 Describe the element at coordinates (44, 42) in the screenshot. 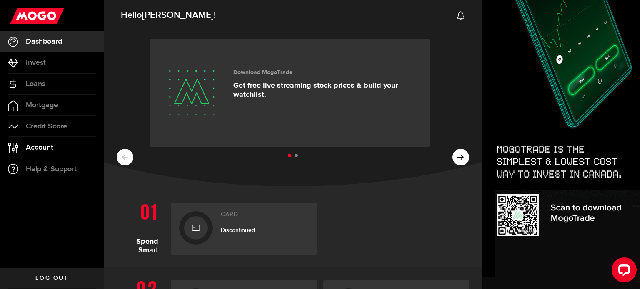

I see `span: Dashboard` at that location.